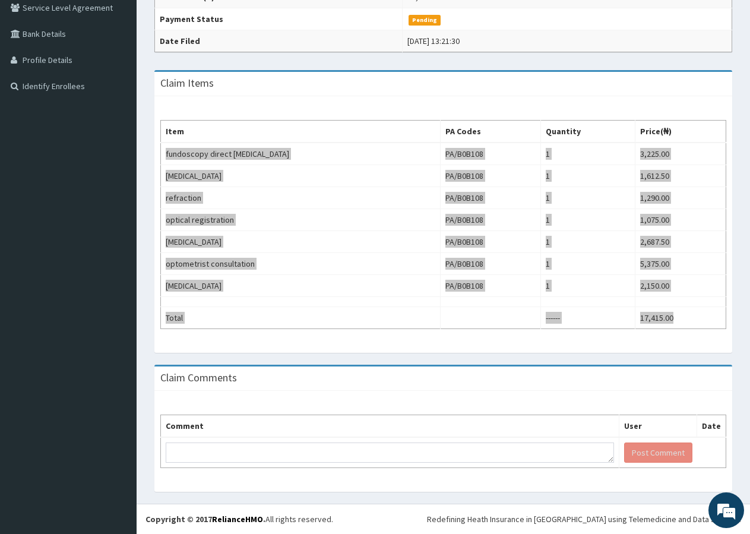  I want to click on th: Date Filed, so click(278, 41).